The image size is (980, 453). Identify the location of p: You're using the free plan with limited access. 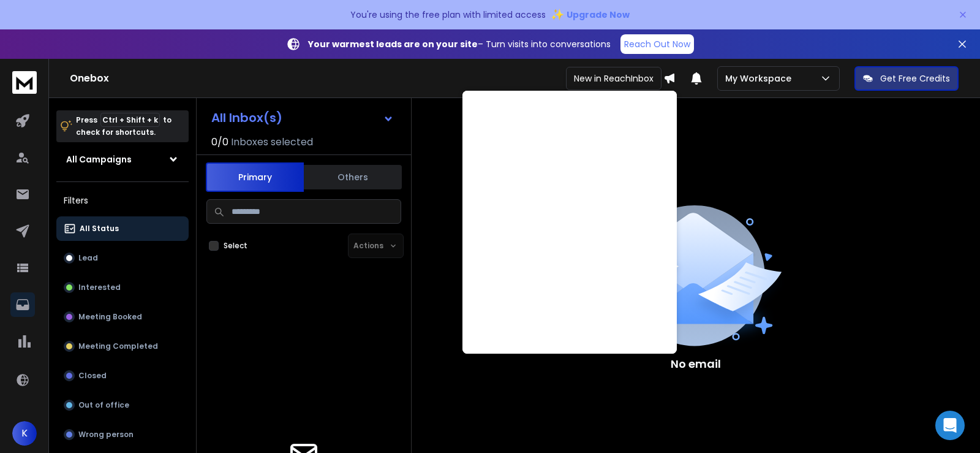
(448, 15).